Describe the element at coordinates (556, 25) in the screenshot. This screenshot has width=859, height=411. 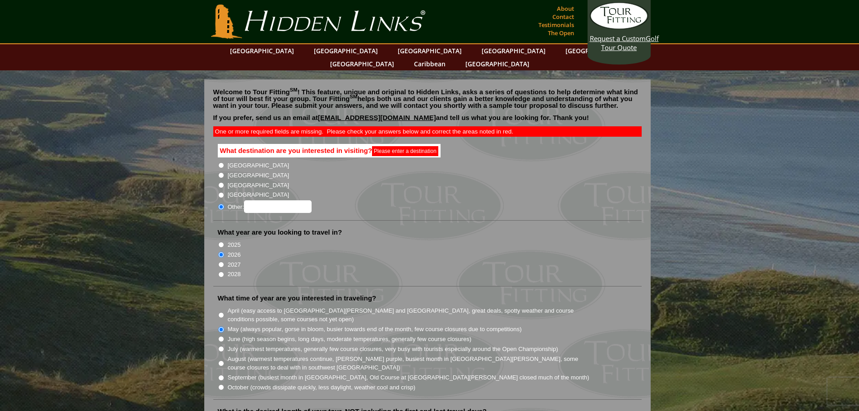
I see `a: Testimonials` at that location.